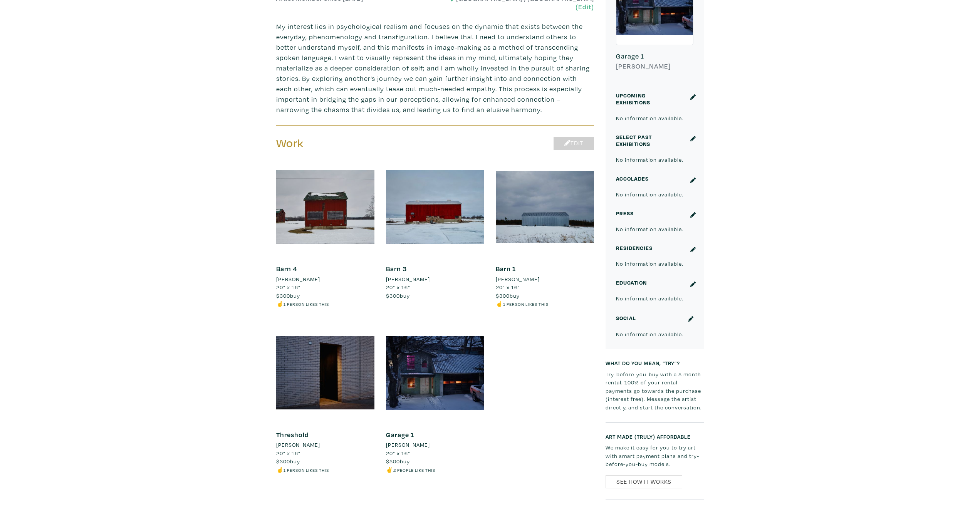 This screenshot has width=980, height=508. What do you see at coordinates (287, 268) in the screenshot?
I see `a: Barn 4` at bounding box center [287, 268].